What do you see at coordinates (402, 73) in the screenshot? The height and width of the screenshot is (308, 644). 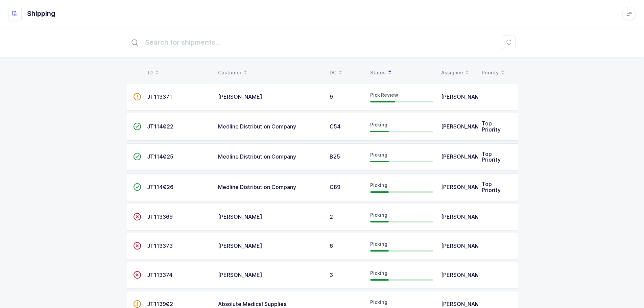 I see `div: Status` at bounding box center [402, 73].